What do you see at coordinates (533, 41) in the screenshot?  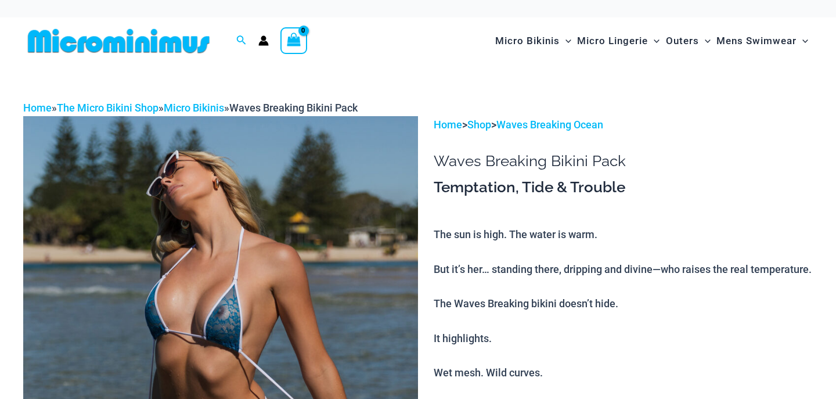 I see `a: Micro BikinisMenu ToggleMenu Toggle` at bounding box center [533, 41].